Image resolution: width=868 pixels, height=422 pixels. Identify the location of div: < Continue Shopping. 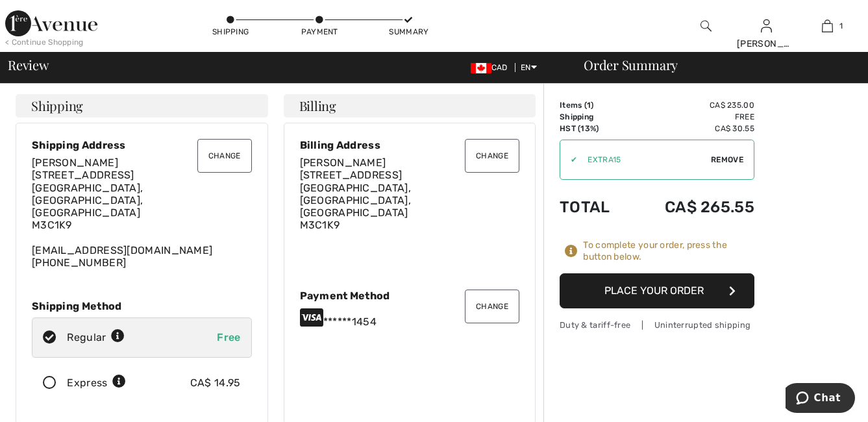
(44, 42).